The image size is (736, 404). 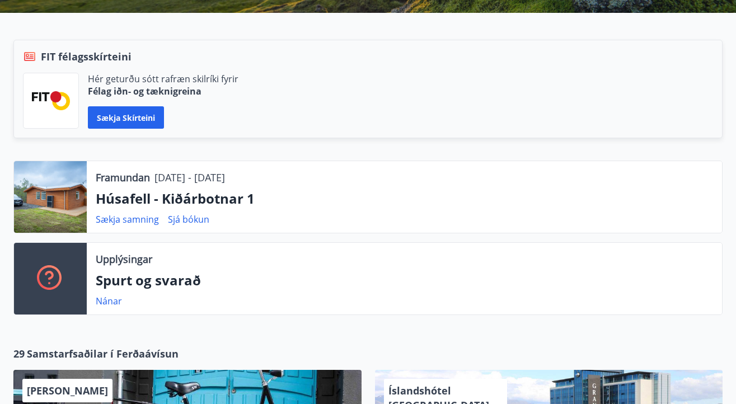 I want to click on img: FPQVkF9lTnNbbaRSFyT17YYeljoOGk5m51IhT0bO.png, so click(x=51, y=100).